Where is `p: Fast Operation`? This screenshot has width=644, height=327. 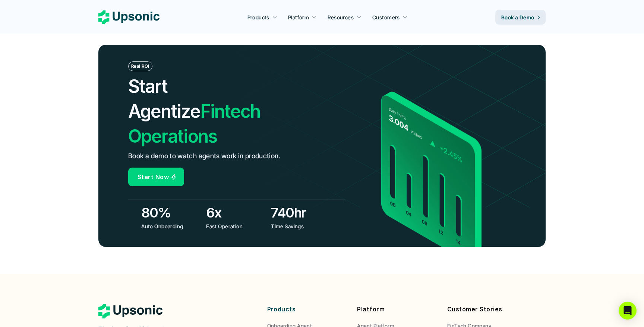 p: Fast Operation is located at coordinates (236, 226).